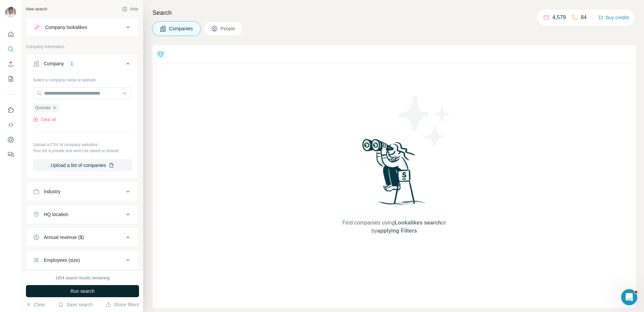 This screenshot has width=644, height=312. I want to click on button: Buy credits, so click(613, 18).